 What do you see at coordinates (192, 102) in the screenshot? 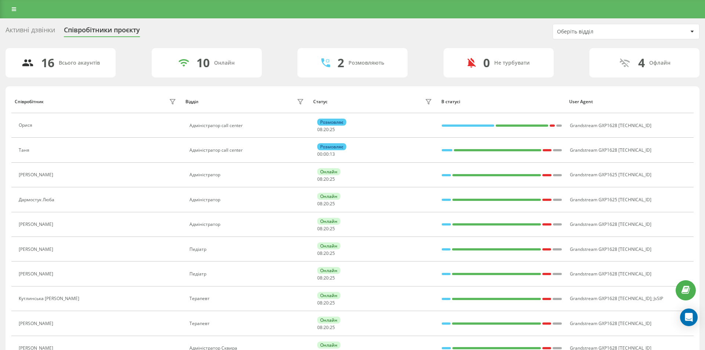
I see `div: Відділ` at bounding box center [192, 102].